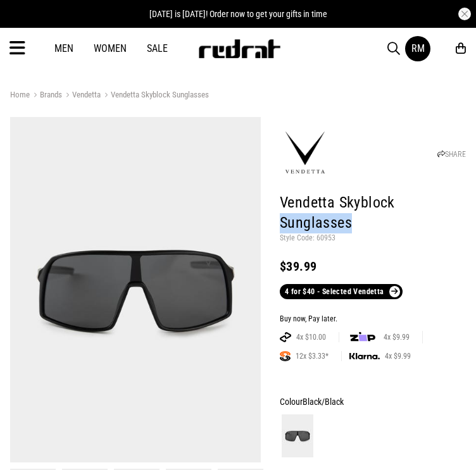 Image resolution: width=476 pixels, height=470 pixels. Describe the element at coordinates (373, 320) in the screenshot. I see `div: Buy now, Pay later.` at that location.